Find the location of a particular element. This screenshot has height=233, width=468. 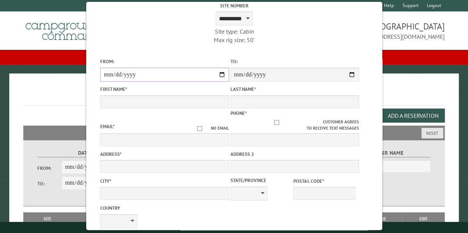

label: Postal Code is located at coordinates (324, 181).